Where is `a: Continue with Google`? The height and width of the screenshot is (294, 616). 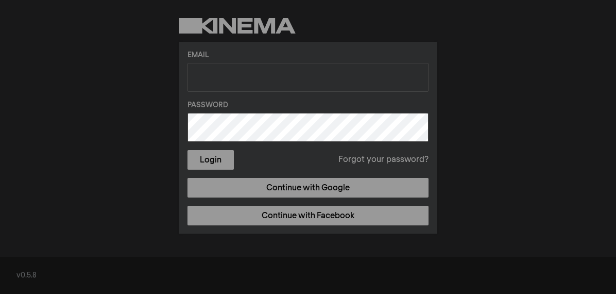
a: Continue with Google is located at coordinates (308, 187).